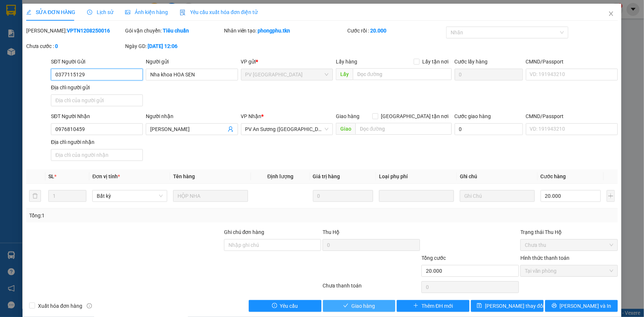 The height and width of the screenshot is (317, 644). What do you see at coordinates (176, 31) in the screenshot?
I see `b: Tiêu chuẩn` at bounding box center [176, 31].